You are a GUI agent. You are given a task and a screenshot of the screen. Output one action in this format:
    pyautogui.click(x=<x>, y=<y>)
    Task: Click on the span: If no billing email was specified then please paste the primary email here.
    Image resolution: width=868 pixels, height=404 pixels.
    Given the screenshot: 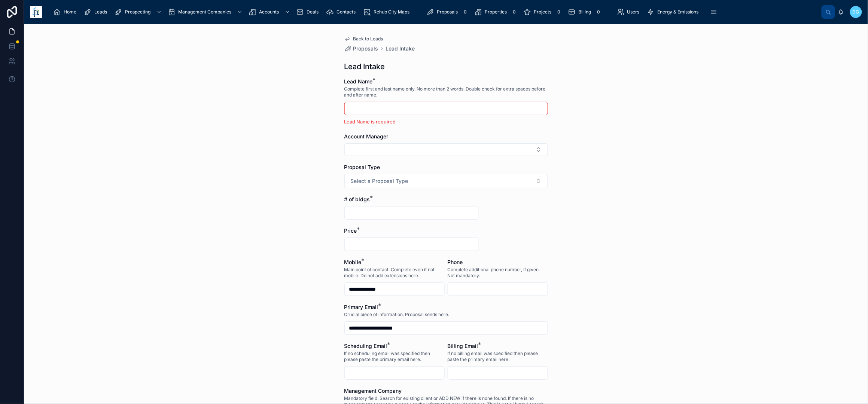 What is the action you would take?
    pyautogui.click(x=498, y=357)
    